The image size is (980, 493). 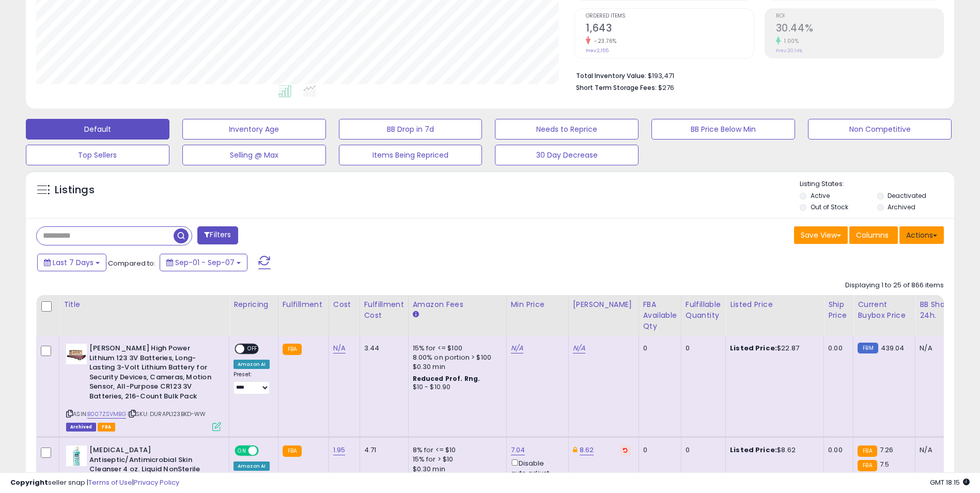 What do you see at coordinates (72, 263) in the screenshot?
I see `button: Last 7 Days` at bounding box center [72, 263].